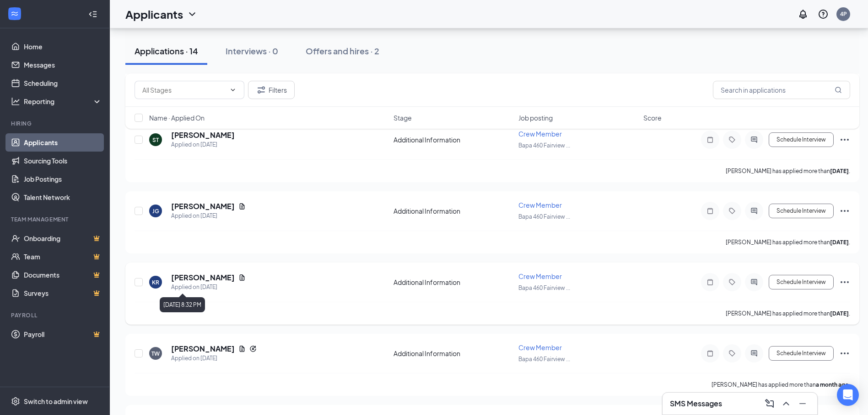  I want to click on a: OnboardingCrown, so click(62, 239).